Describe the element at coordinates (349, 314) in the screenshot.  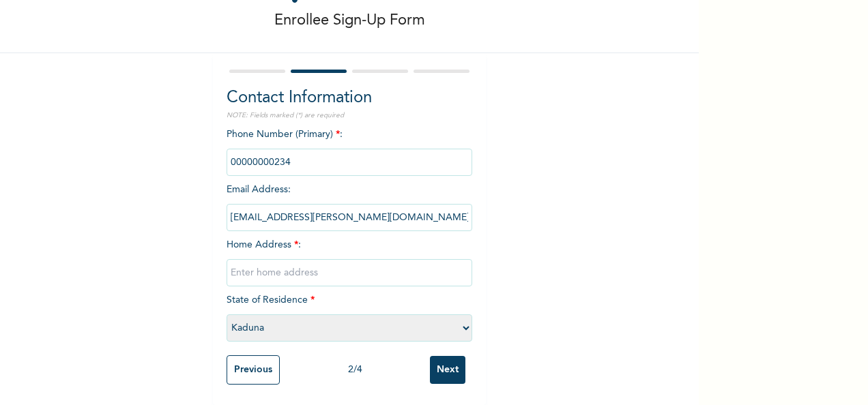
I see `span: State of Residence` at that location.